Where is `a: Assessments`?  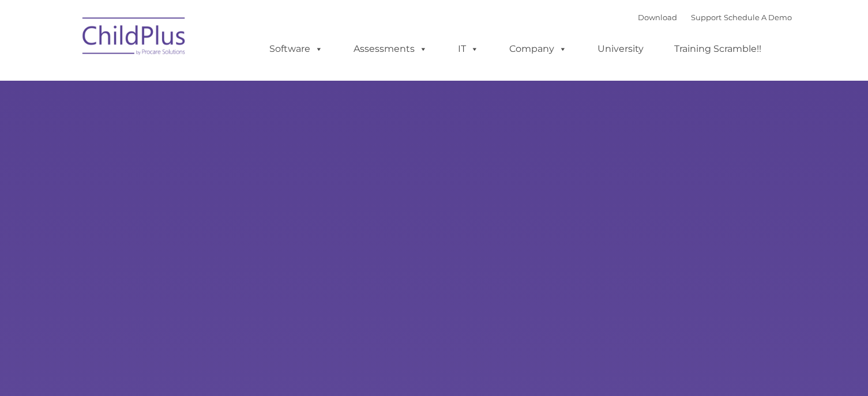
a: Assessments is located at coordinates (390, 49).